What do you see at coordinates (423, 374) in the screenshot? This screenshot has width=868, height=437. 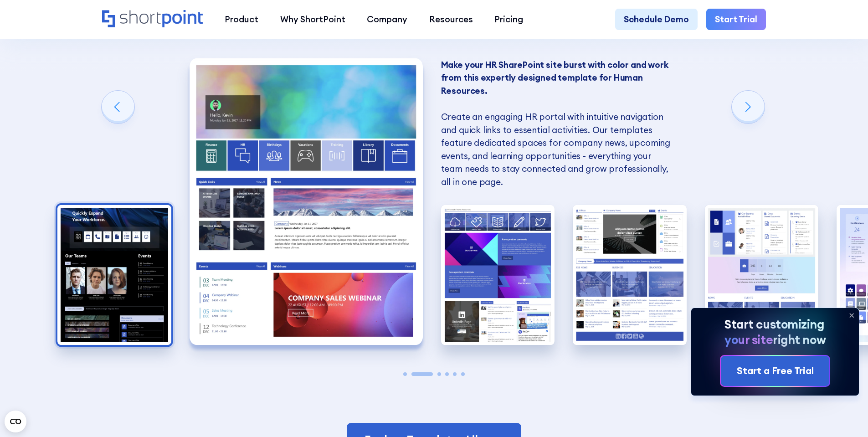 I see `span: Go to slide 2` at bounding box center [423, 374].